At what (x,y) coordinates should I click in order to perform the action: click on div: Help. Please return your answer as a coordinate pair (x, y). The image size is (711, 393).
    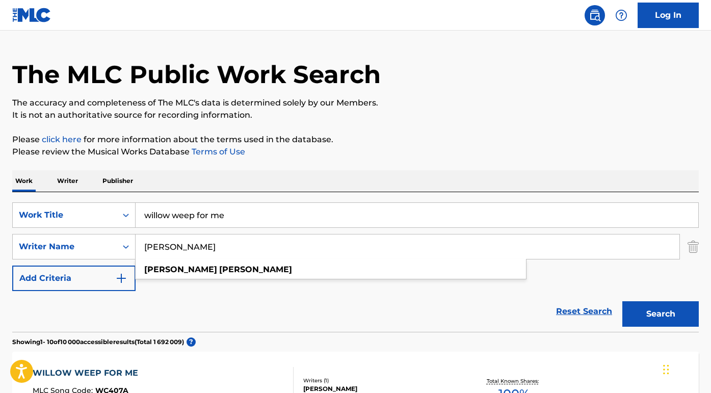
    Looking at the image, I should click on (621, 15).